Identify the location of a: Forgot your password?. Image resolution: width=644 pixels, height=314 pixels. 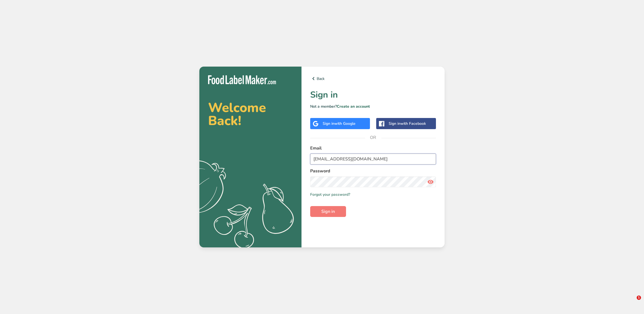
(330, 194).